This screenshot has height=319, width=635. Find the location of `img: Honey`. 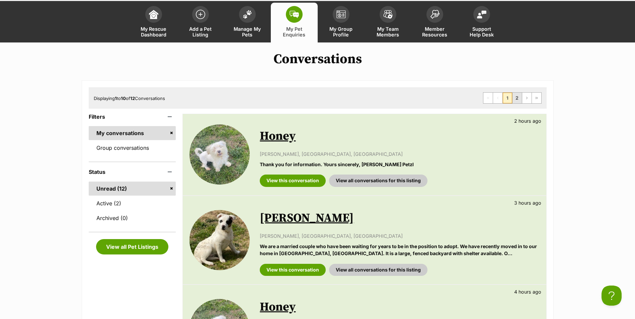

img: Honey is located at coordinates (220, 155).